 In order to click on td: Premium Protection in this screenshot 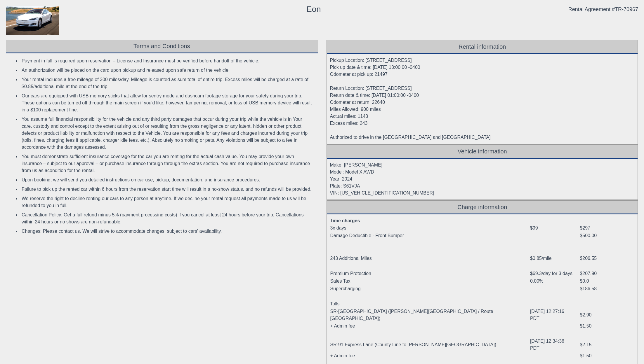, I will do `click(430, 274)`.